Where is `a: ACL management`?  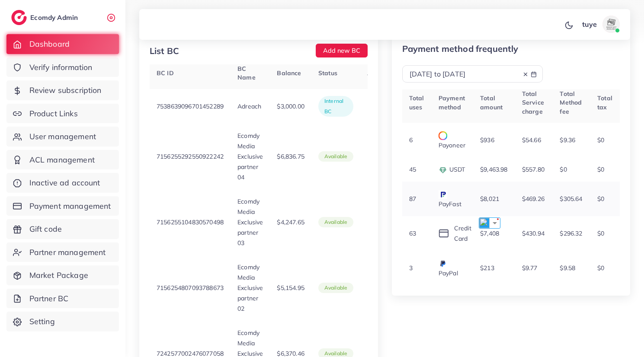
a: ACL management is located at coordinates (63, 160).